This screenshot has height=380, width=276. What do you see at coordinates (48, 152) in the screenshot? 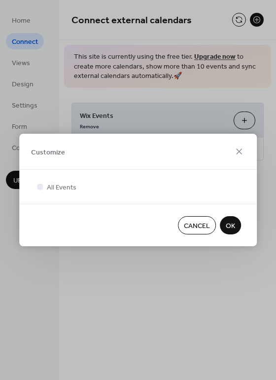
I see `span: Customize` at bounding box center [48, 152].